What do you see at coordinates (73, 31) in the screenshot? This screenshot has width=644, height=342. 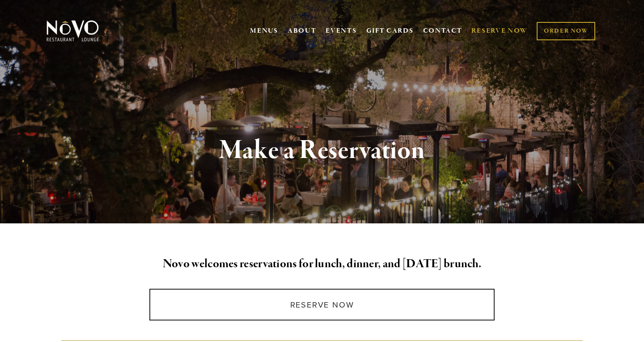 I see `img: Novo Restaurant &amp; Lounge` at bounding box center [73, 31].